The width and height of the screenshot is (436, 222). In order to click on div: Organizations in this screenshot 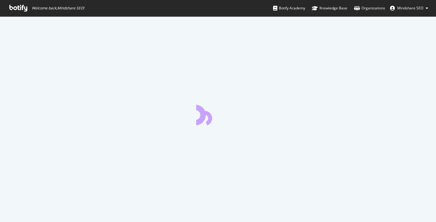, I will do `click(369, 8)`.